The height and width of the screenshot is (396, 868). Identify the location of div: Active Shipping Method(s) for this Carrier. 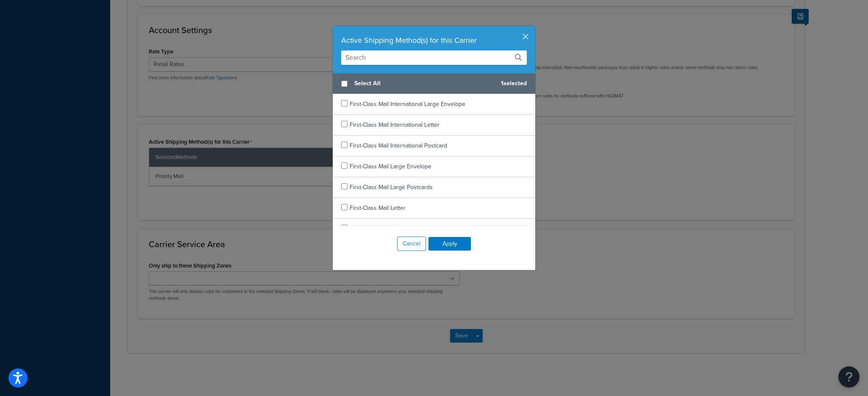
(434, 40).